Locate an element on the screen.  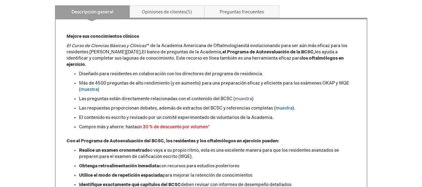
font: Obtenga retroalimentación inmediata is located at coordinates (119, 166).